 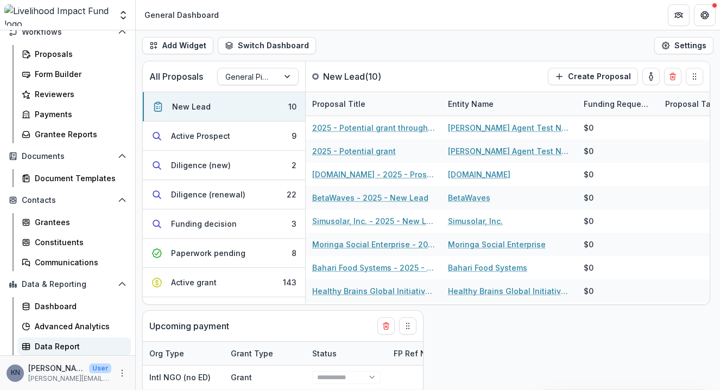 I want to click on a: Document Templates, so click(x=74, y=178).